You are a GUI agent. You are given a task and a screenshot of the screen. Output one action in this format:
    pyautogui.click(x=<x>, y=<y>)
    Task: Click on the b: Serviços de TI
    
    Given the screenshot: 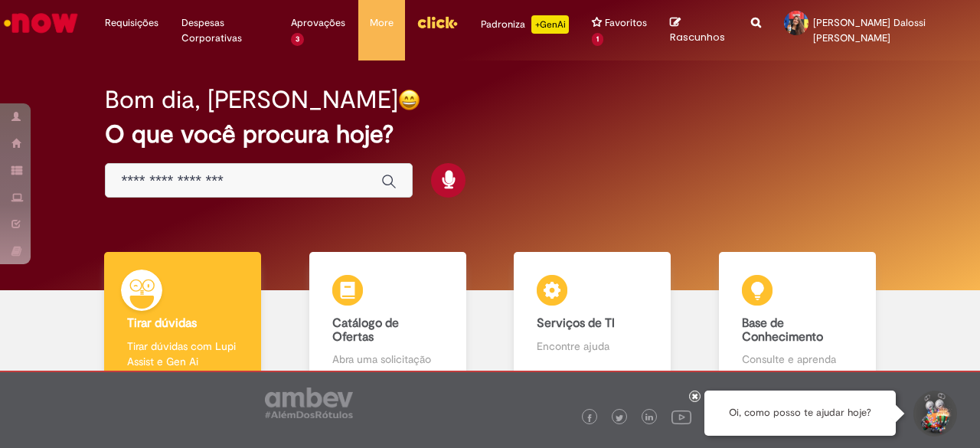 What is the action you would take?
    pyautogui.click(x=575, y=323)
    